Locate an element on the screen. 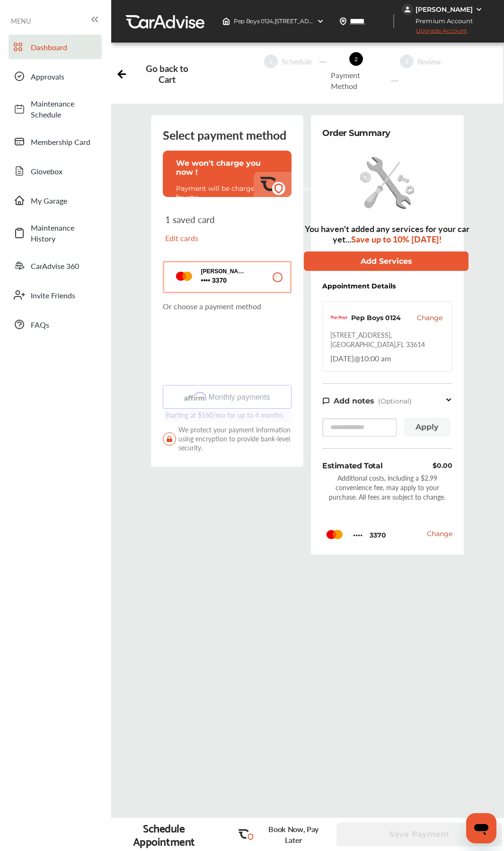 The height and width of the screenshot is (851, 504). div: Estimated Total is located at coordinates (352, 465).